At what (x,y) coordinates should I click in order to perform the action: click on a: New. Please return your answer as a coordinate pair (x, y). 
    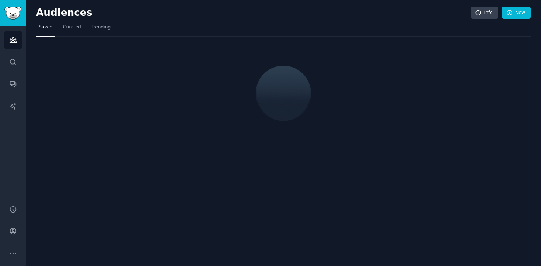
    Looking at the image, I should click on (517, 13).